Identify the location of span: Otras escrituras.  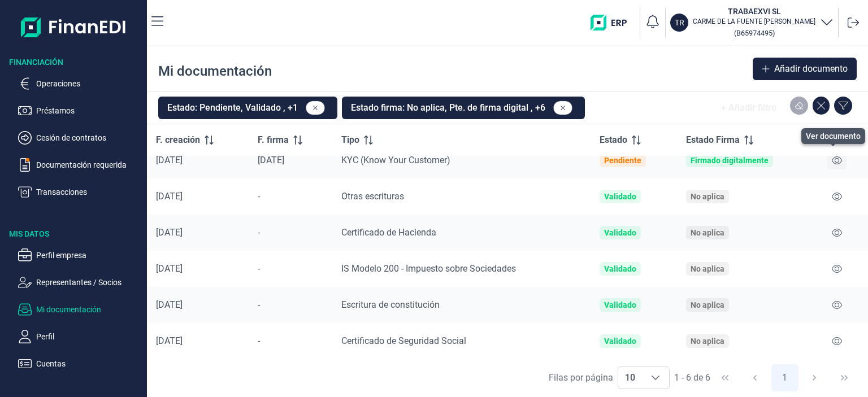
(373, 196).